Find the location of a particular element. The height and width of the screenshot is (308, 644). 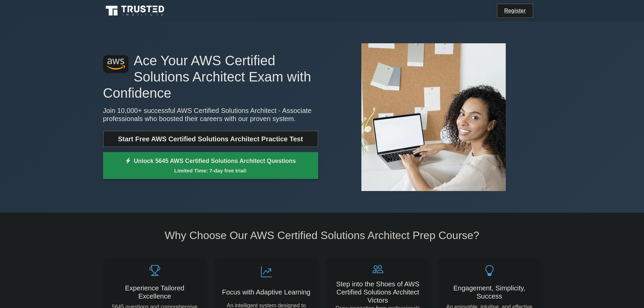

a: Unlock 5645 AWS Certified Solutions Architect QuestionsLimited Time: 7-day free trial! is located at coordinates (211, 166).